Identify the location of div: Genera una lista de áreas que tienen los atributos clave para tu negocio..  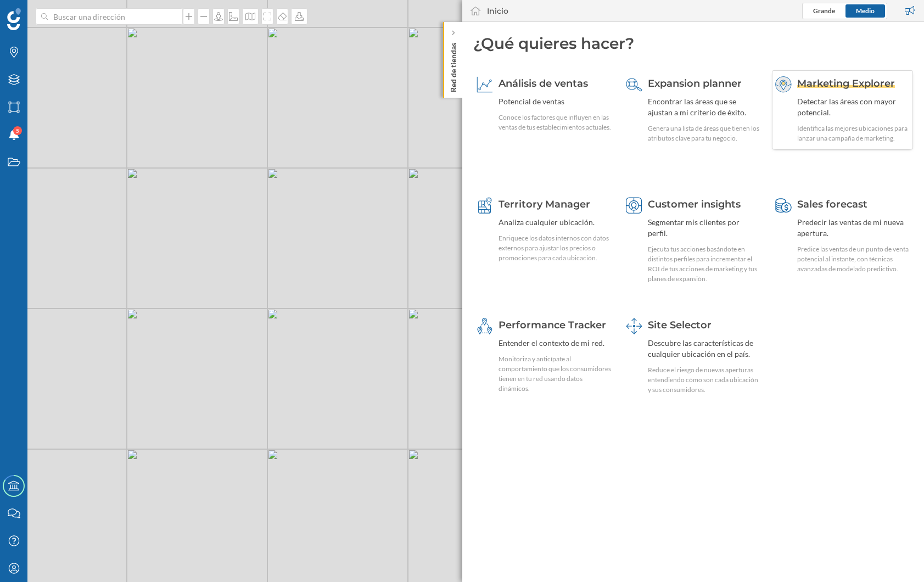
(703, 133).